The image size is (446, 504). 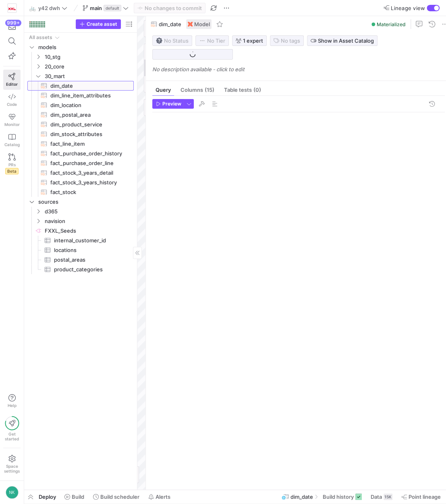 I want to click on span: Materialized, so click(x=391, y=24).